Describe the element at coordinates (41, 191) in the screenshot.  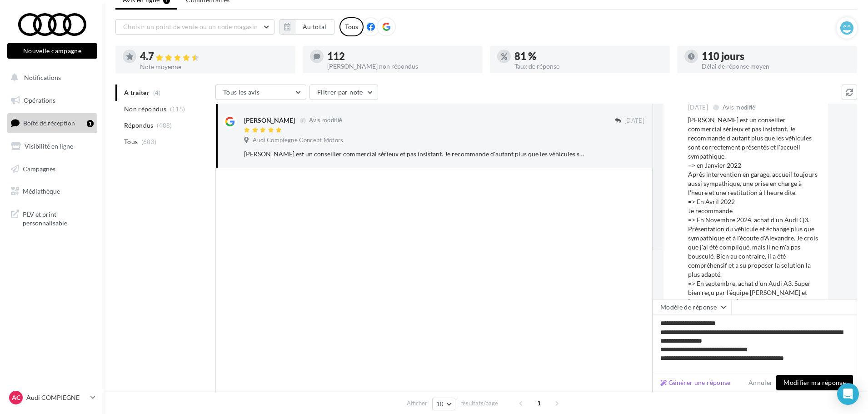
I see `span: Médiathèque` at that location.